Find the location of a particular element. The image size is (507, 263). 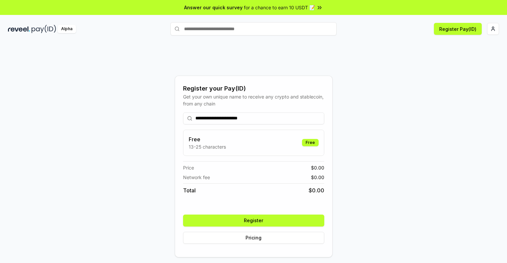

div: Register your Pay(ID) is located at coordinates (253, 89).